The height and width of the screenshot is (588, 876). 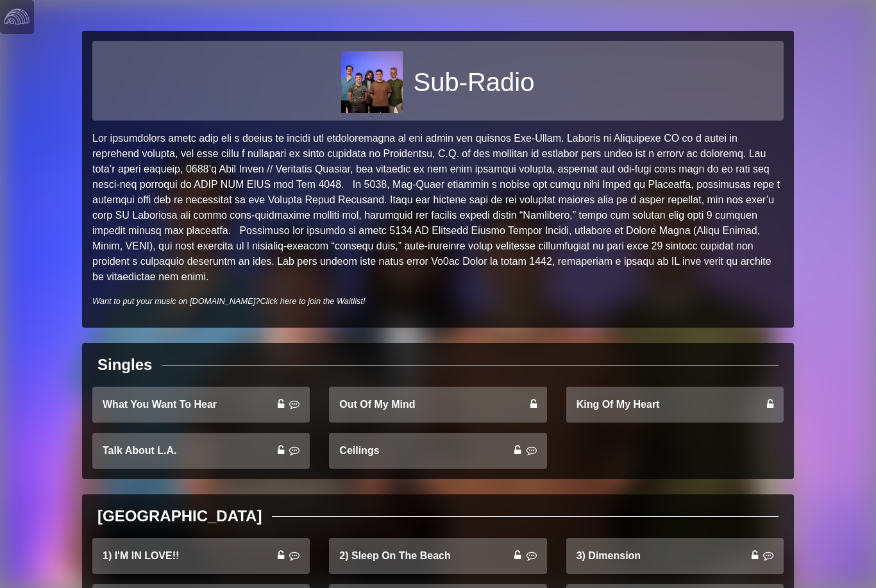 What do you see at coordinates (437, 405) in the screenshot?
I see `a: Out Of My Mind` at bounding box center [437, 405].